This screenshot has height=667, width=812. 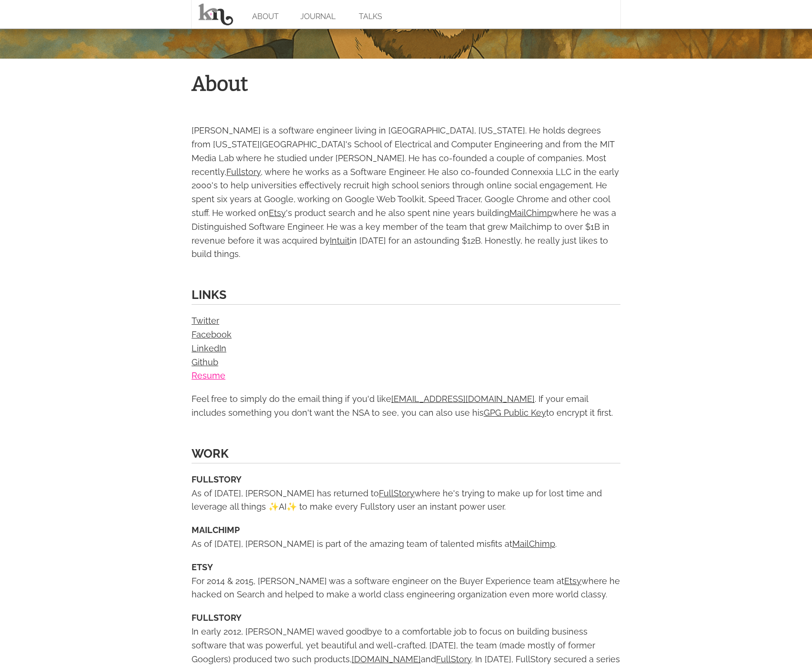 I want to click on a: Fullstory, so click(x=243, y=172).